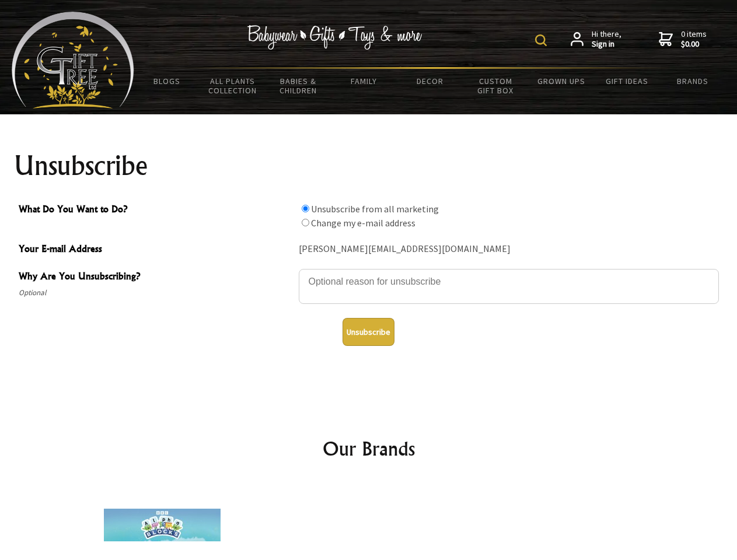 The image size is (737, 560). Describe the element at coordinates (156, 250) in the screenshot. I see `span: Your E-mail Address` at that location.